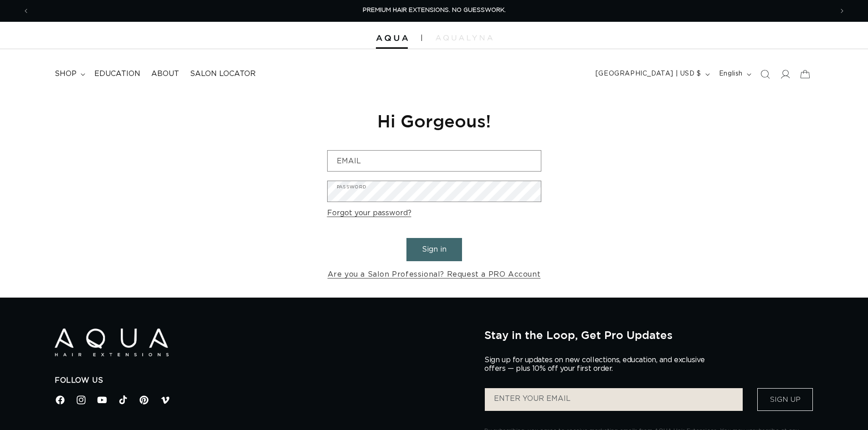  Describe the element at coordinates (648, 335) in the screenshot. I see `h2: Stay in the Loop, Get Pro Updates` at that location.